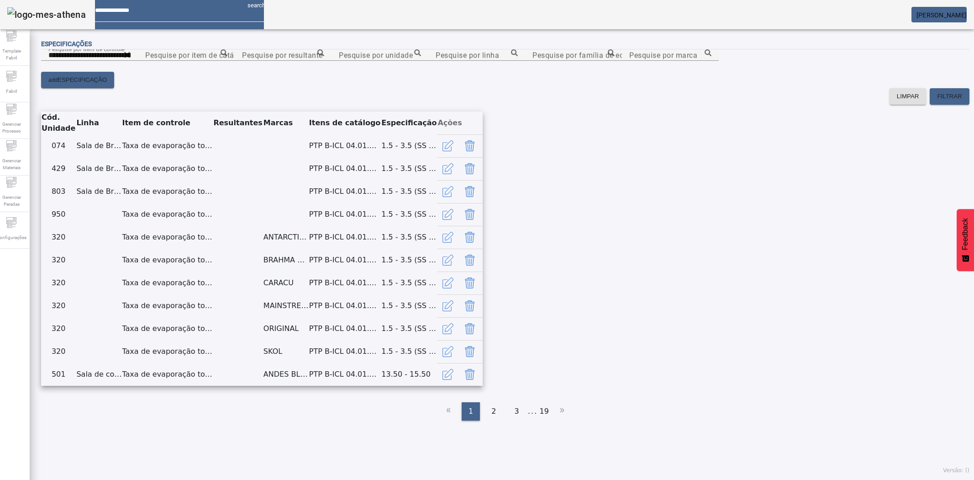 This screenshot has width=974, height=480. What do you see at coordinates (460, 123) in the screenshot?
I see `th: Ações` at bounding box center [460, 123].